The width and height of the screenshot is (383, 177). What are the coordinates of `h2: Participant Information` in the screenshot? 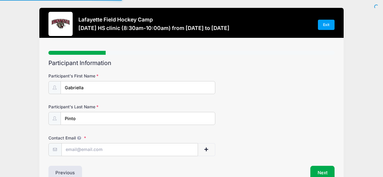 It's located at (191, 63).